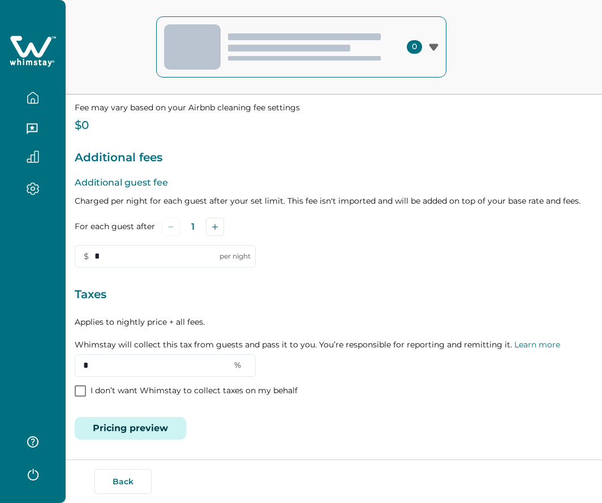 This screenshot has width=602, height=503. I want to click on p: $0, so click(334, 126).